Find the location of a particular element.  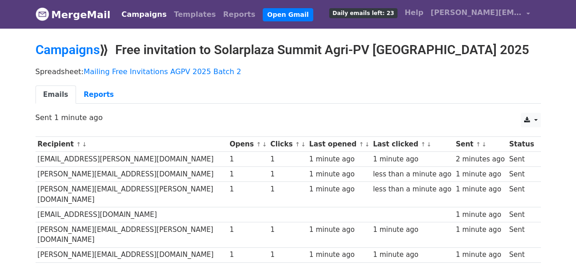

div: 2 minutes ago is located at coordinates (480, 159).